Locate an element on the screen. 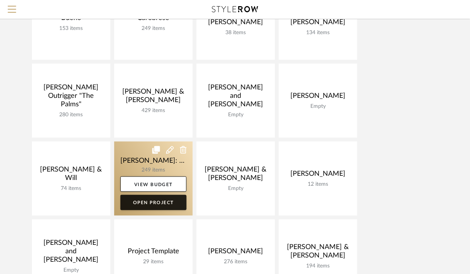 The image size is (470, 274). div: 276 items is located at coordinates (236, 262).